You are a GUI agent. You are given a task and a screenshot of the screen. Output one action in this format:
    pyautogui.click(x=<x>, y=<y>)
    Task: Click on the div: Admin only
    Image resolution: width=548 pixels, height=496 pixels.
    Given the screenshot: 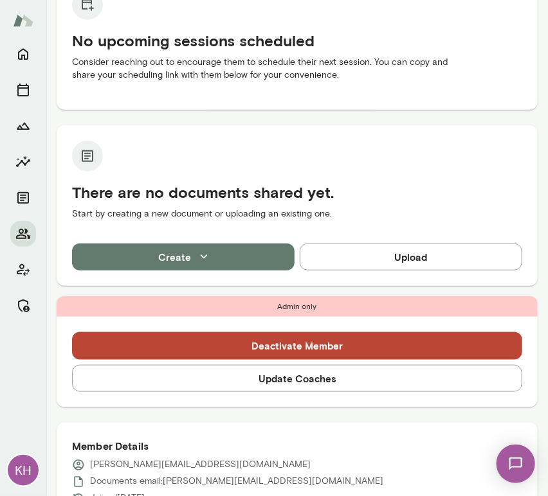 What is the action you would take?
    pyautogui.click(x=297, y=307)
    